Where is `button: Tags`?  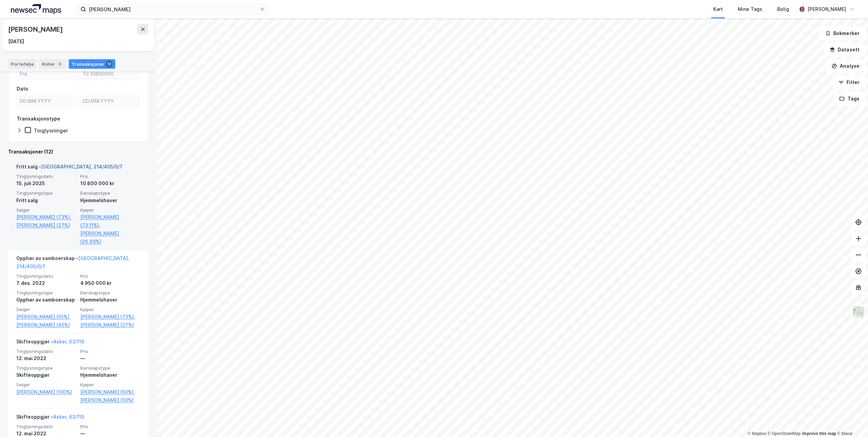 button: Tags is located at coordinates (850, 99).